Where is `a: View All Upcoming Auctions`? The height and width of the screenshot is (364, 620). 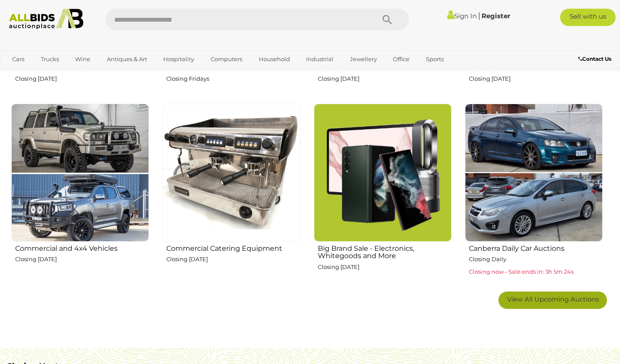
a: View All Upcoming Auctions is located at coordinates (553, 300).